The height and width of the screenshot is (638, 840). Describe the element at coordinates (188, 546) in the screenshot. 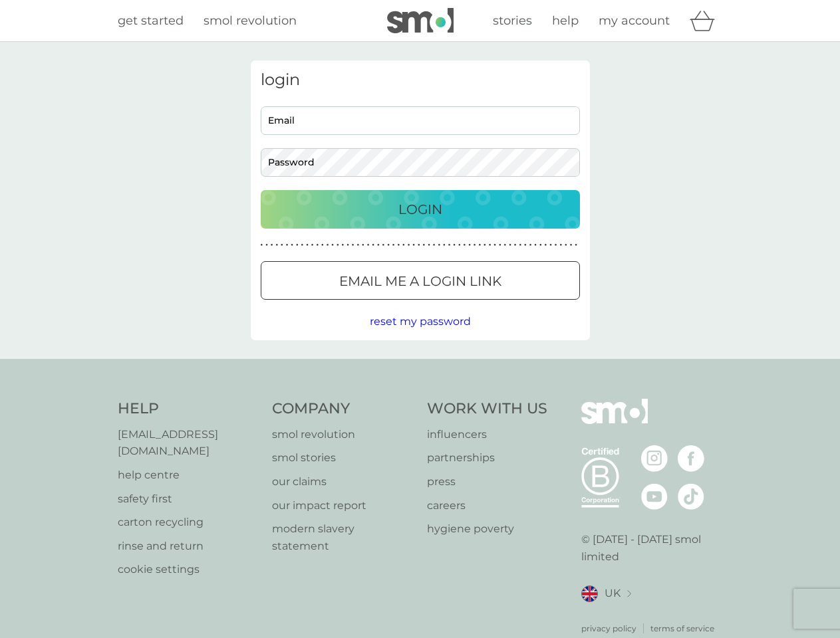

I see `p: rinse and return` at that location.